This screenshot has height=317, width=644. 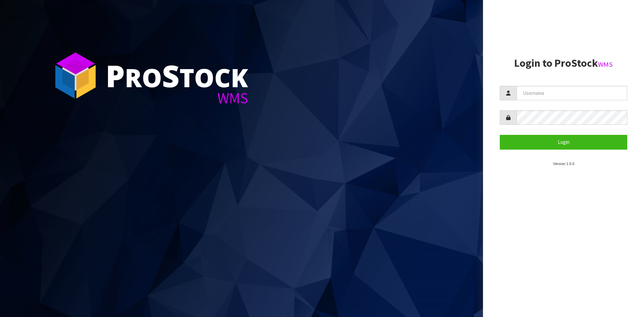 What do you see at coordinates (177, 76) in the screenshot?
I see `div: ro tock` at bounding box center [177, 76].